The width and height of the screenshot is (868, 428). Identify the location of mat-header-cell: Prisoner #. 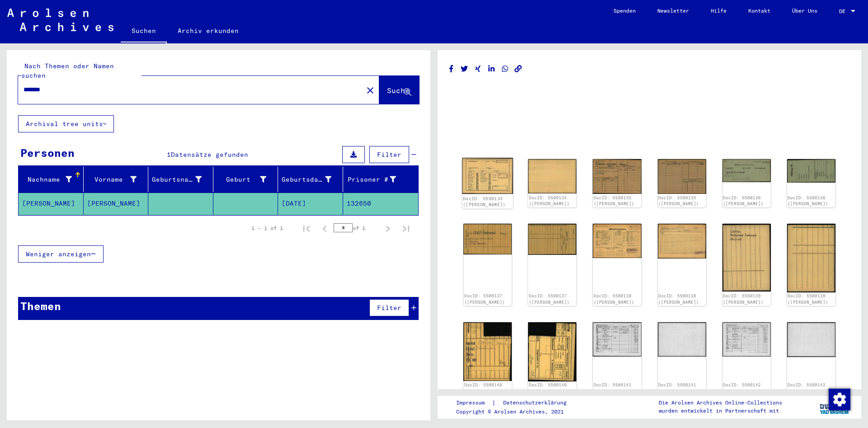
(381, 179).